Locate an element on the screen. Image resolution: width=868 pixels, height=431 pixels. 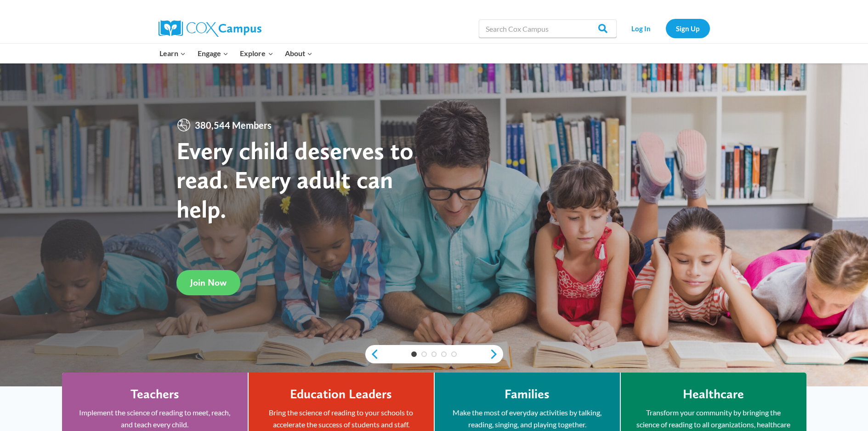
a: 3 is located at coordinates (434, 354).